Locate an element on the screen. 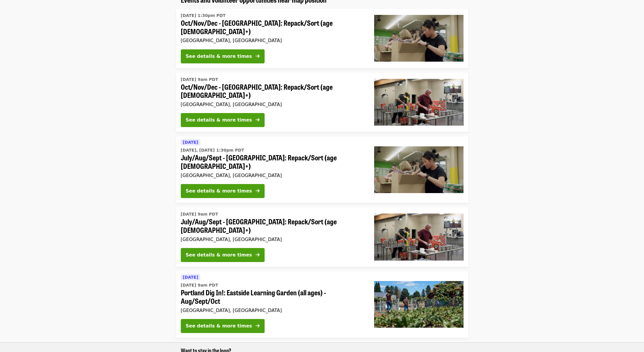 The image size is (644, 352). img: July/Aug/Sept - Portland: Repack/Sort (age 16+) organized by Oregon Food Bank is located at coordinates (419, 237).